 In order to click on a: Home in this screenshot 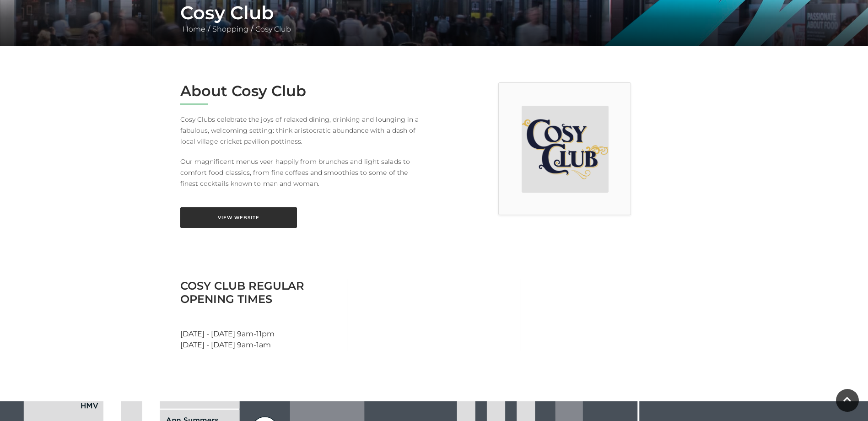, I will do `click(194, 29)`.